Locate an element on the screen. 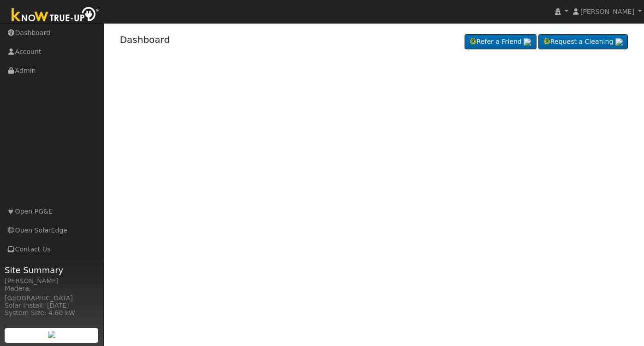 The height and width of the screenshot is (346, 644). div: System Size: 4.60 kW is located at coordinates (52, 313).